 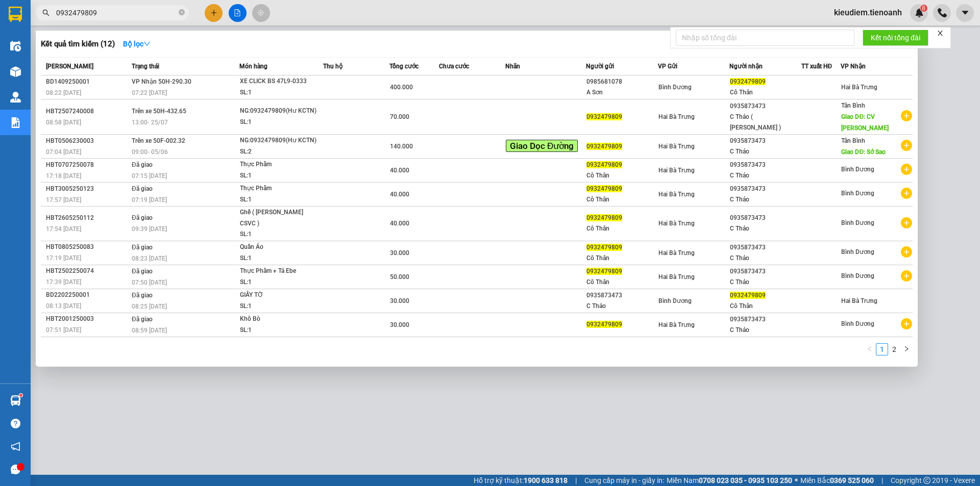 What do you see at coordinates (87, 111) in the screenshot?
I see `div: HBT2507240008` at bounding box center [87, 111].